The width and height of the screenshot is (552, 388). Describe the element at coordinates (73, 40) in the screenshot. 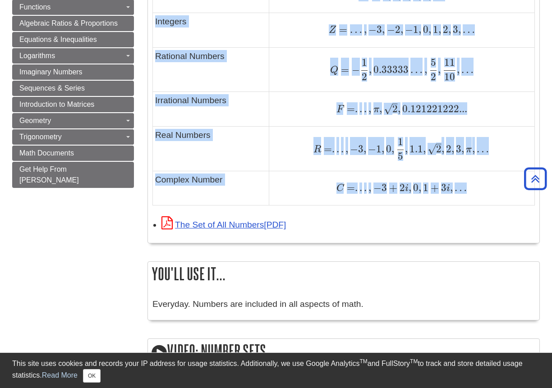

I see `a: Equations & Inequalities` at that location.